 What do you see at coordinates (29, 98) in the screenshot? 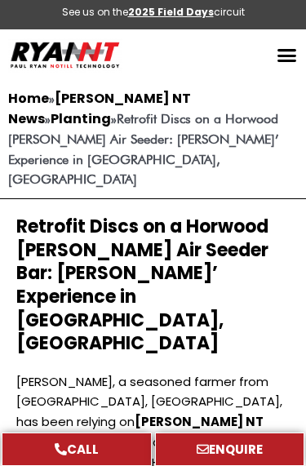
I see `a: Home` at bounding box center [29, 98].